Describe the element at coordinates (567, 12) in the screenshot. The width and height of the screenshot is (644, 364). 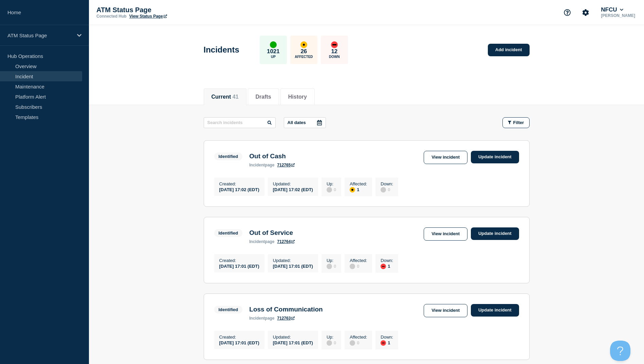
I see `button: Support` at that location.